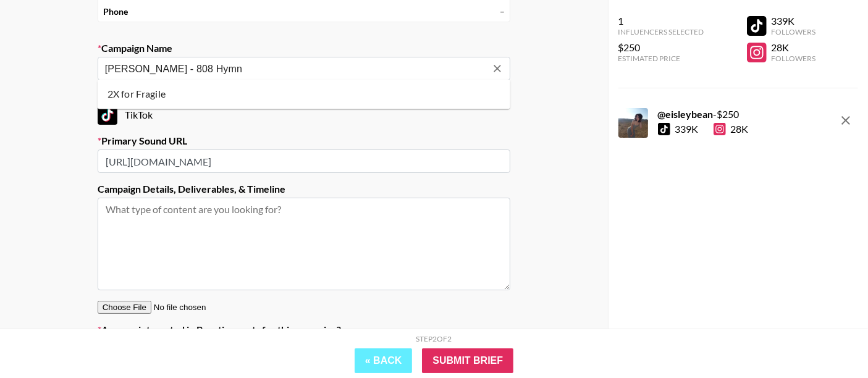  What do you see at coordinates (304, 189) in the screenshot?
I see `label: Campaign Details, Deliverables, & Timeline` at bounding box center [304, 189].